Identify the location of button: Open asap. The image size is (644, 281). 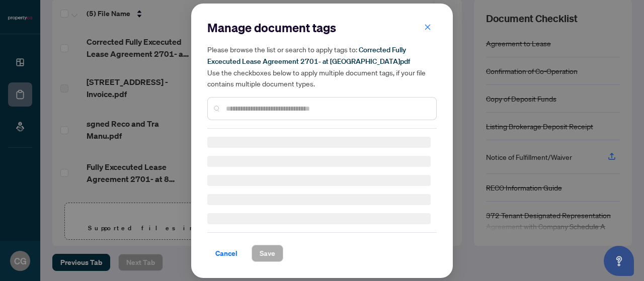
(619, 261).